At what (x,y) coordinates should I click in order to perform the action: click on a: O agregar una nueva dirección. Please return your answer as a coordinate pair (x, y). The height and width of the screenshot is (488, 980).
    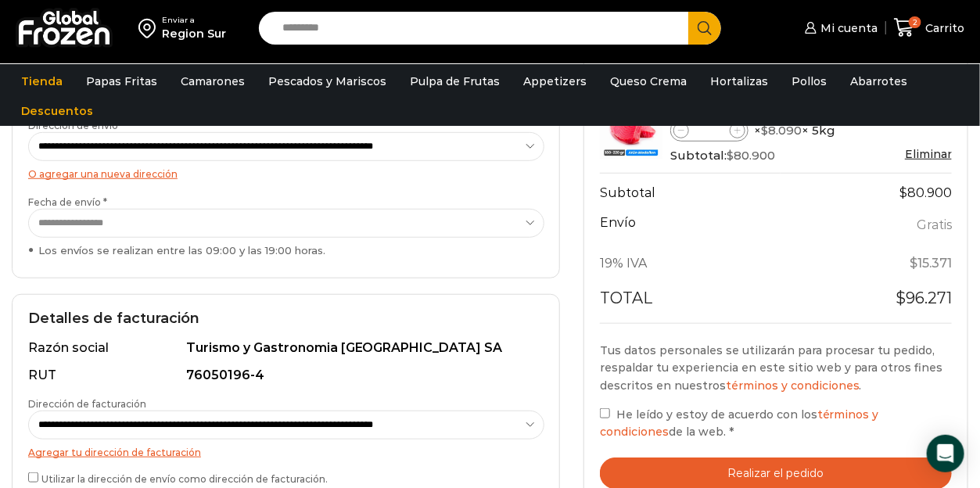
    Looking at the image, I should click on (102, 173).